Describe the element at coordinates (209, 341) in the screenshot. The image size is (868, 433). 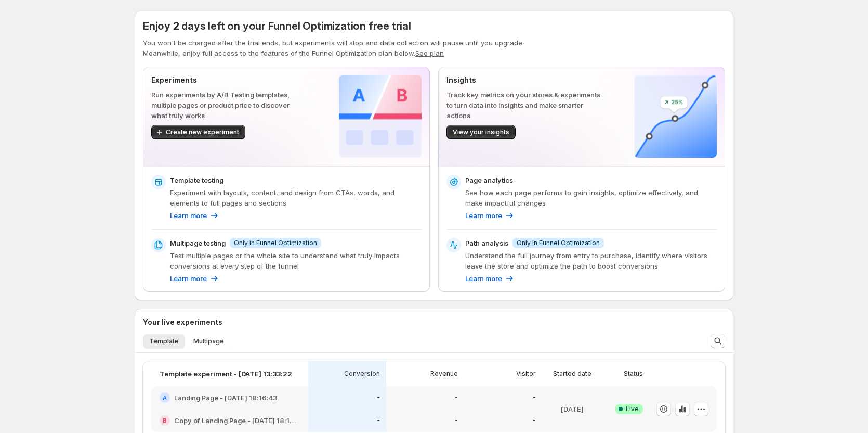
I see `span: Multipage` at that location.